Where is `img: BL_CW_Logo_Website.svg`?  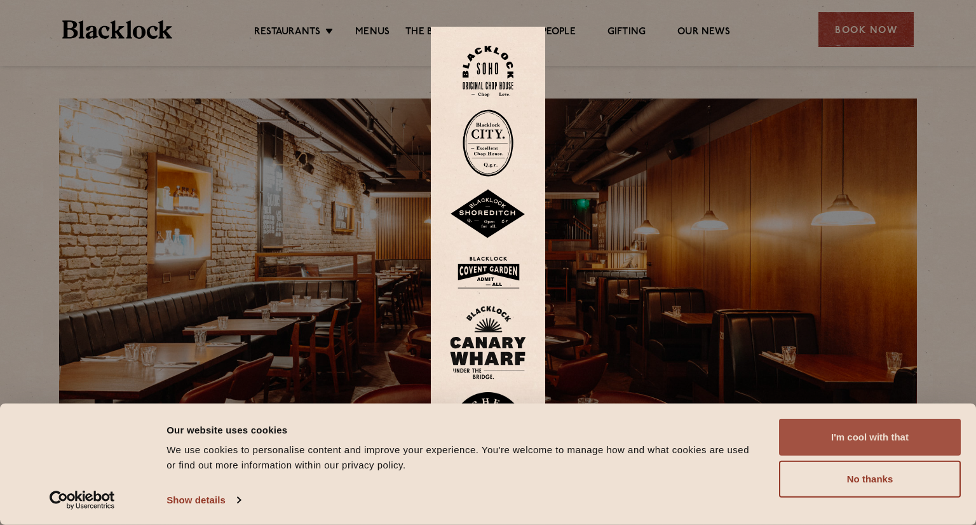
img: BL_CW_Logo_Website.svg is located at coordinates (488, 343).